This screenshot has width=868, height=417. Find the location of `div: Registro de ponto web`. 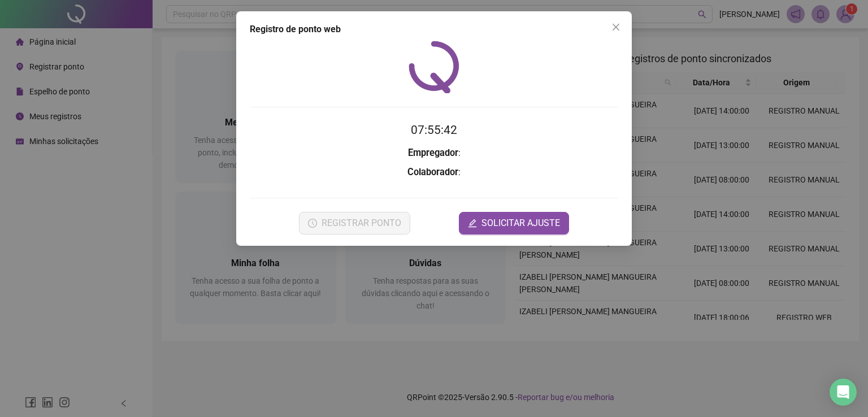

div: Registro de ponto web is located at coordinates (434, 29).